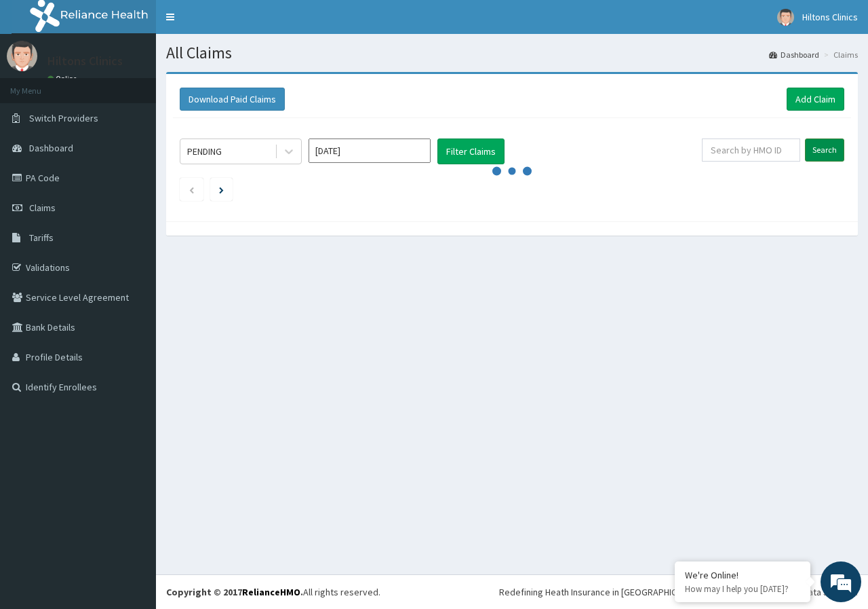  I want to click on span: Tariffs, so click(41, 238).